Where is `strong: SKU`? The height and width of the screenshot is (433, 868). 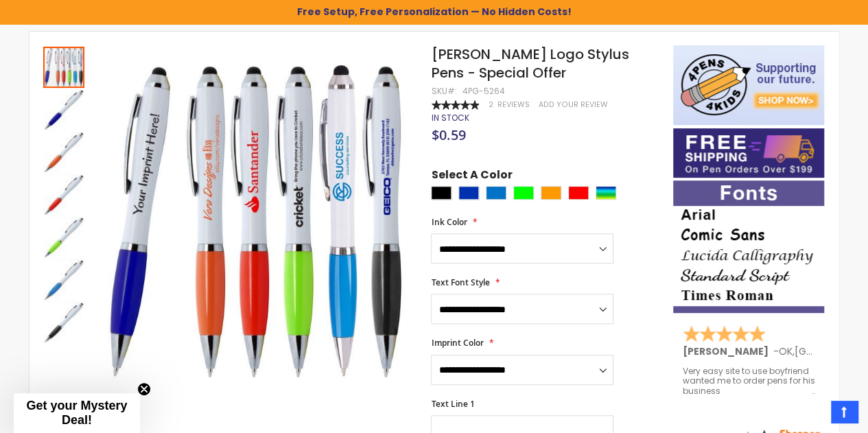
strong: SKU is located at coordinates (443, 91).